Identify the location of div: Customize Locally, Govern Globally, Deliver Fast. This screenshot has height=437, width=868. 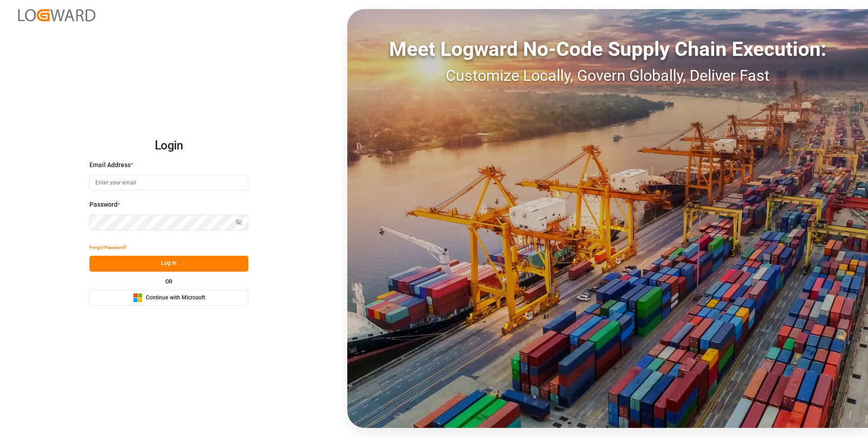
(608, 75).